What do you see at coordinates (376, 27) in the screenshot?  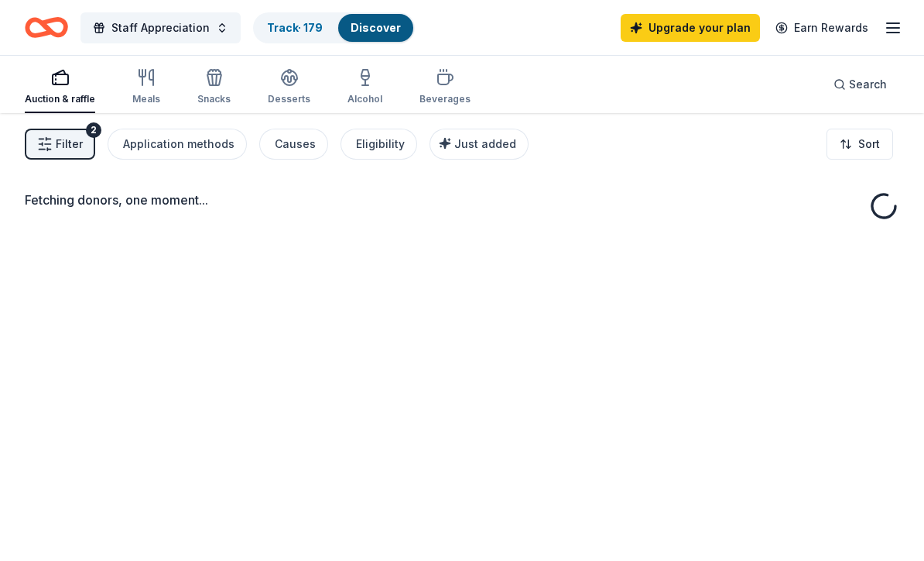 I see `a: Discover` at bounding box center [376, 27].